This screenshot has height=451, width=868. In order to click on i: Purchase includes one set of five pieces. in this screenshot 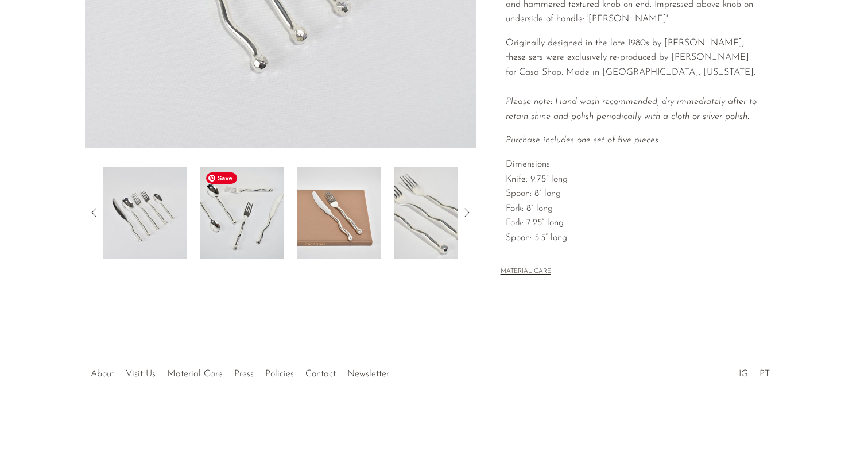, I will do `click(583, 140)`.